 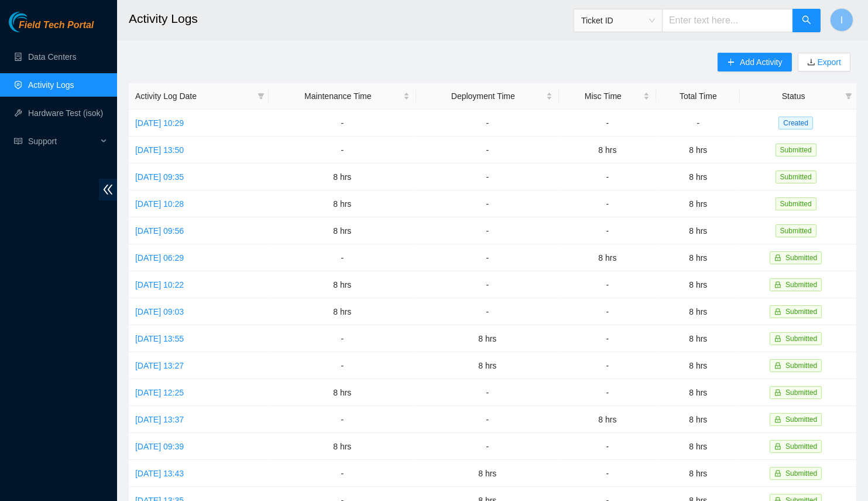 I want to click on span: read, so click(x=18, y=141).